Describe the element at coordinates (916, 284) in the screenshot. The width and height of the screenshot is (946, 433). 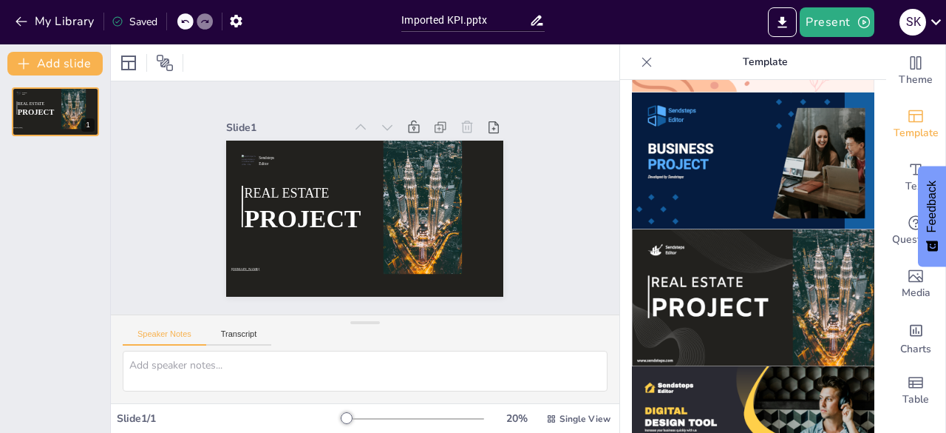
I see `div: Add images, graphics, shapes or video` at that location.